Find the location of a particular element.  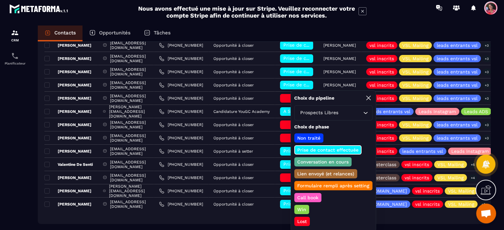

p: Conversation en cours is located at coordinates (323, 162).